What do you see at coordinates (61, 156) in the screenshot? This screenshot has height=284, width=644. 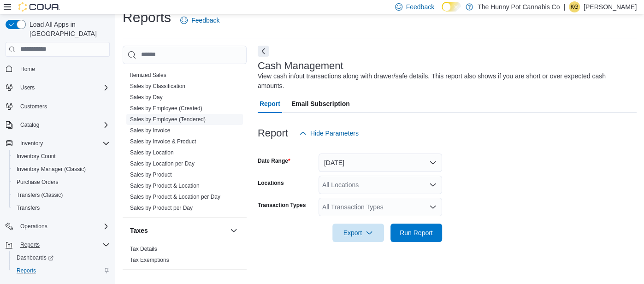 I see `button: Inventory Count` at bounding box center [61, 156].